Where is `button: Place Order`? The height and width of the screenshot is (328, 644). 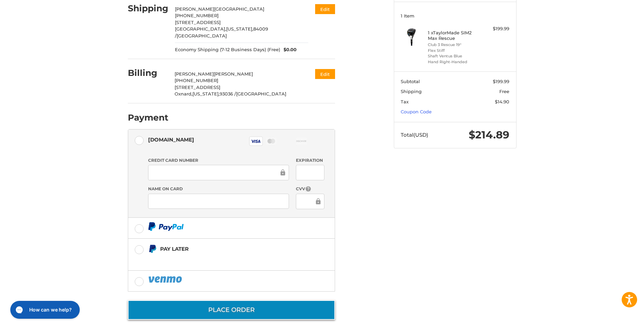 button: Place Order is located at coordinates (231, 310).